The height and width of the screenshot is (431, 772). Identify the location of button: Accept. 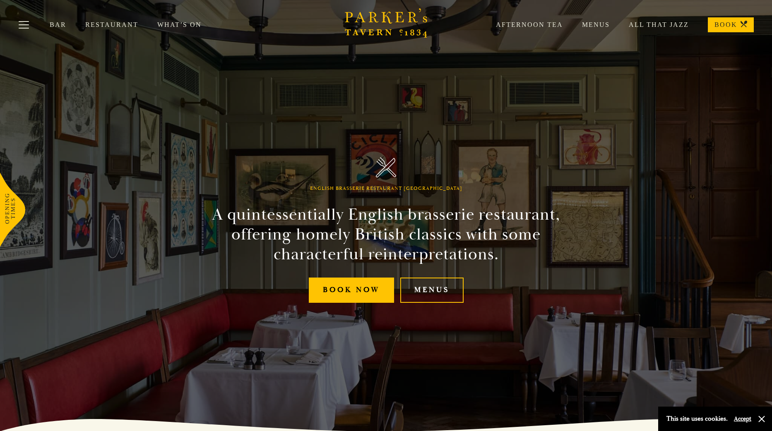
(742, 419).